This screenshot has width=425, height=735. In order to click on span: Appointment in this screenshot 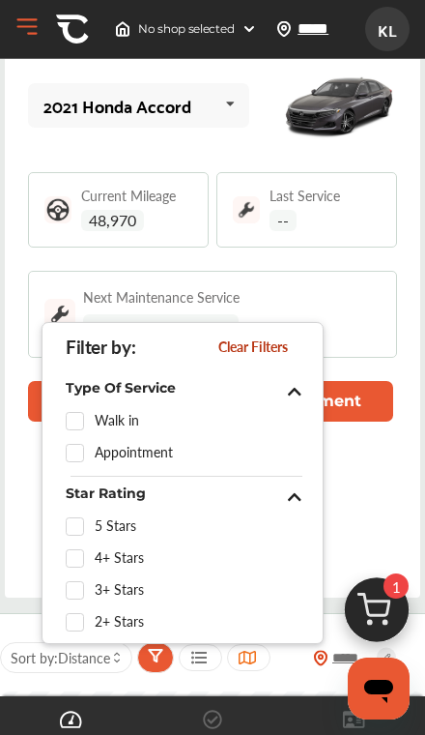, I will do `click(133, 452)`.